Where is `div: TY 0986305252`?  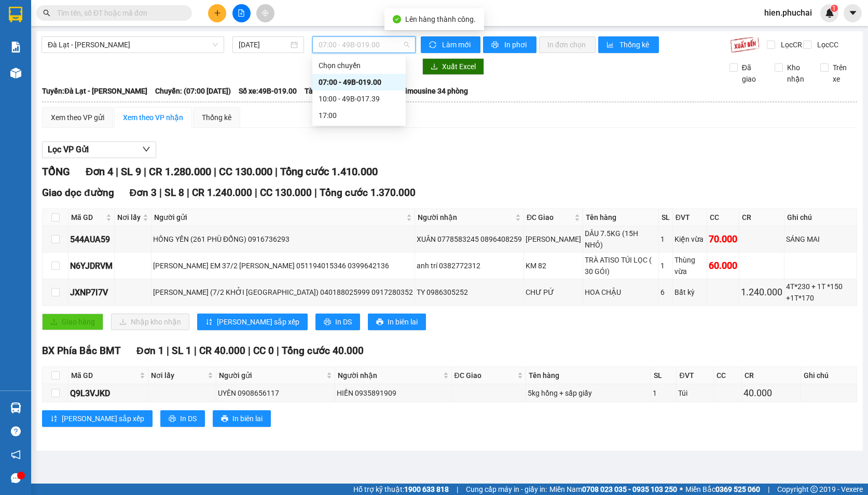
div: TY 0986305252 is located at coordinates (469, 292).